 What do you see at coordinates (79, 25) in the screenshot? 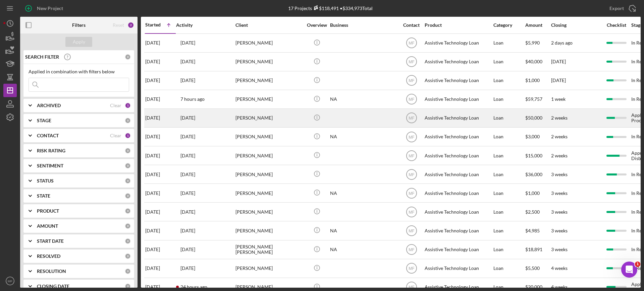
I see `b: Filters` at bounding box center [79, 25].